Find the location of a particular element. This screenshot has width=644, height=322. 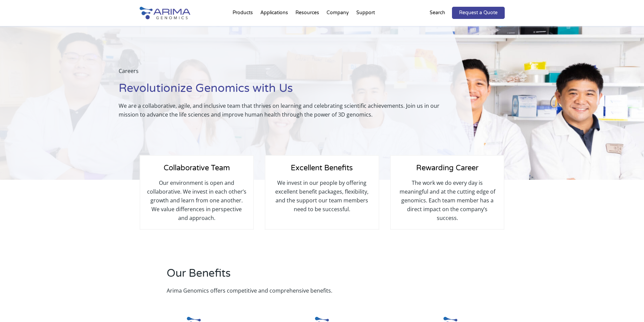

span: Excellent Benefits is located at coordinates (322, 168).